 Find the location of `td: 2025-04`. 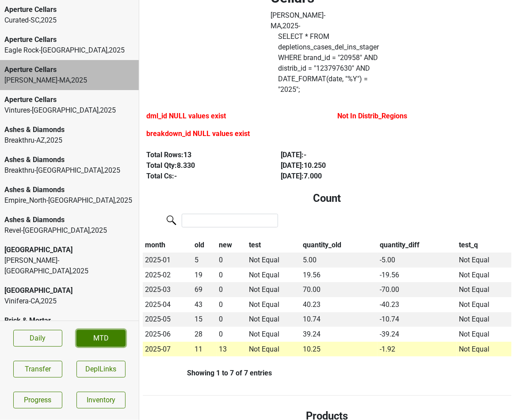

td: 2025-04 is located at coordinates (167, 305).